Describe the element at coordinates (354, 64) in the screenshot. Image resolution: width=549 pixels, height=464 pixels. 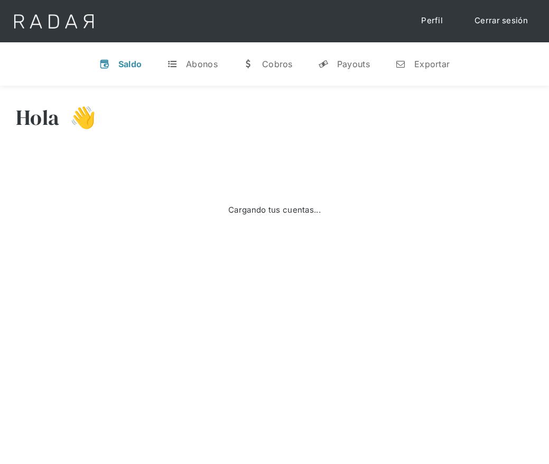
I see `div: Payouts` at that location.